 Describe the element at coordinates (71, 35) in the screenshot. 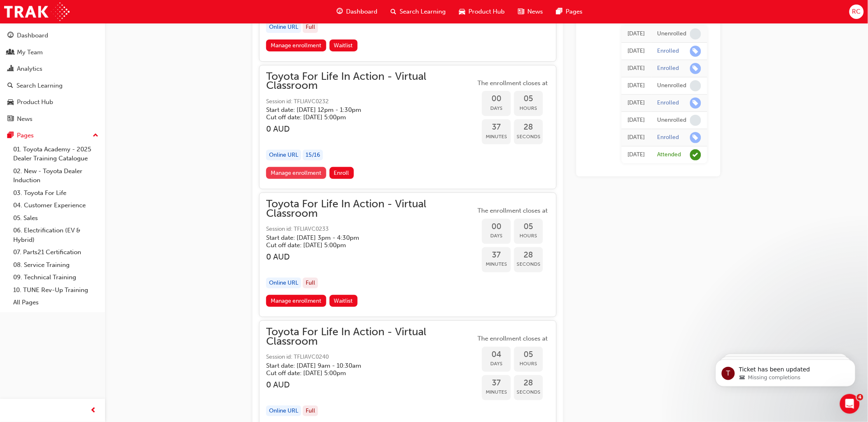

I see `span: Missing completions` at that location.